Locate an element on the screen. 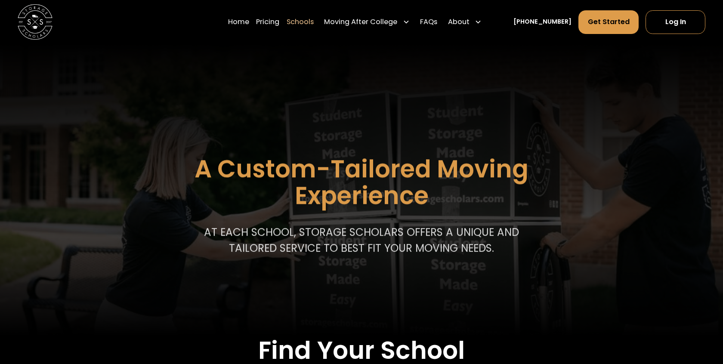 The image size is (723, 364). a: Schools is located at coordinates (300, 22).